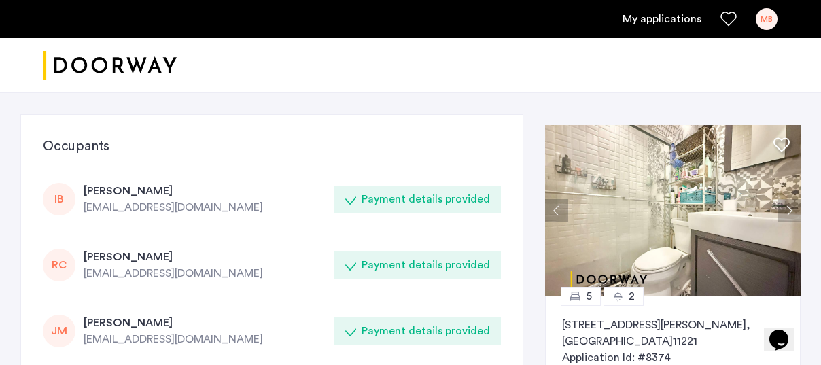 This screenshot has width=821, height=365. What do you see at coordinates (110, 65) in the screenshot?
I see `img: logo` at bounding box center [110, 65].